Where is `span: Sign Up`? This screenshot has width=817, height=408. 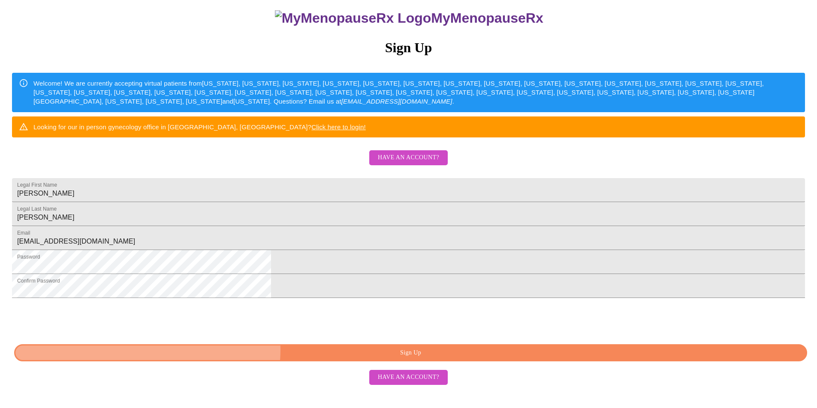 span: Sign Up is located at coordinates (410, 353).